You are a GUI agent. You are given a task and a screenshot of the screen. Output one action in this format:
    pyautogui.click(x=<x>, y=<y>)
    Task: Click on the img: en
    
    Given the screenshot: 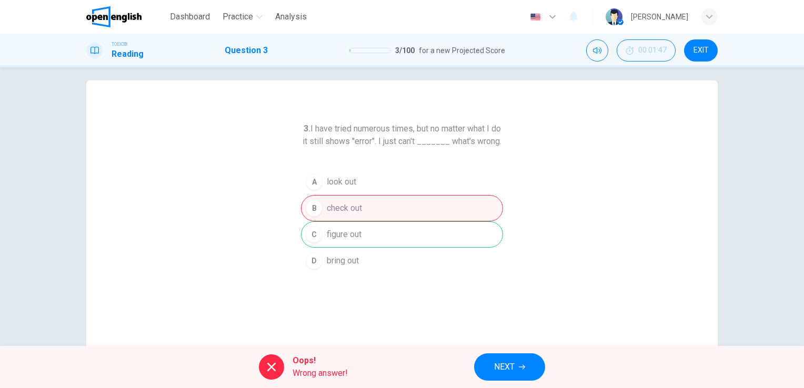 What is the action you would take?
    pyautogui.click(x=535, y=17)
    